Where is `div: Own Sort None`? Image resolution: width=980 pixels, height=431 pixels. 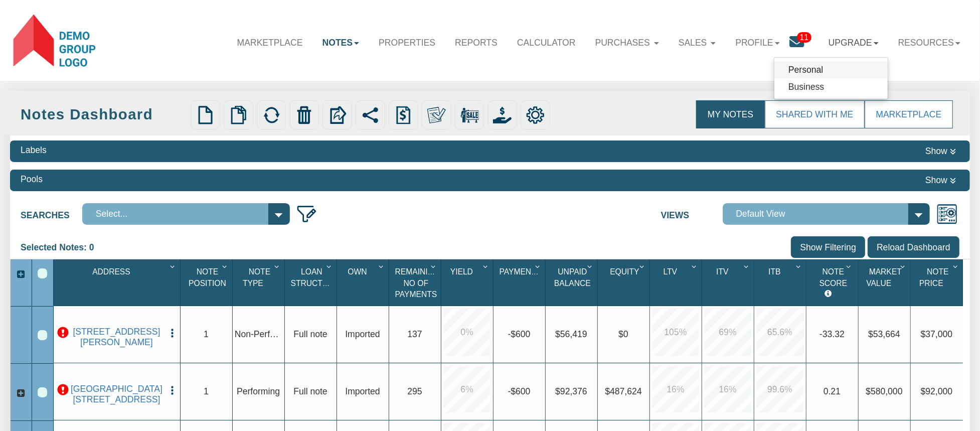 div: Own Sort None is located at coordinates (364, 282).